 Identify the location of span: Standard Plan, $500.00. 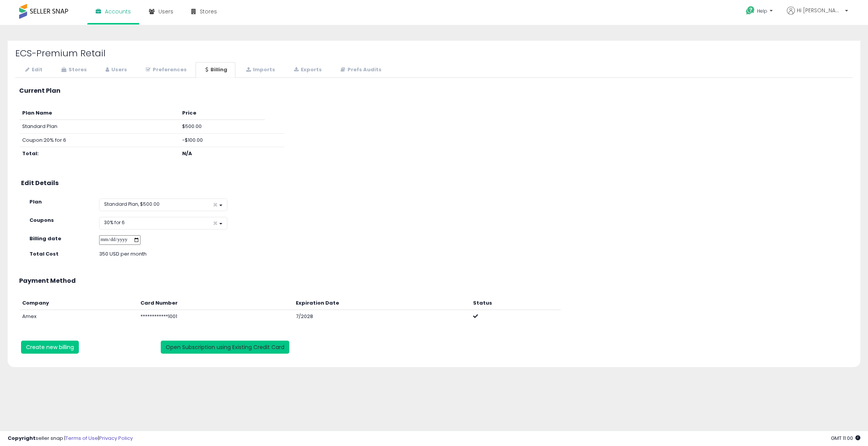
(132, 204).